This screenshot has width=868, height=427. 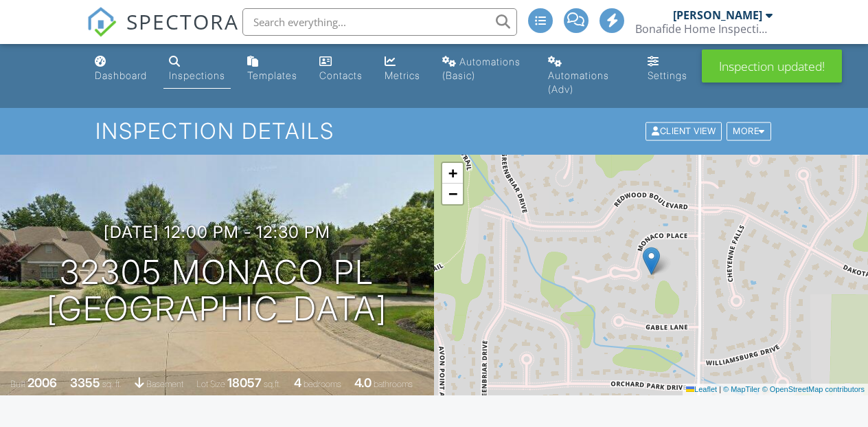 What do you see at coordinates (42, 383) in the screenshot?
I see `div: 2006` at bounding box center [42, 383].